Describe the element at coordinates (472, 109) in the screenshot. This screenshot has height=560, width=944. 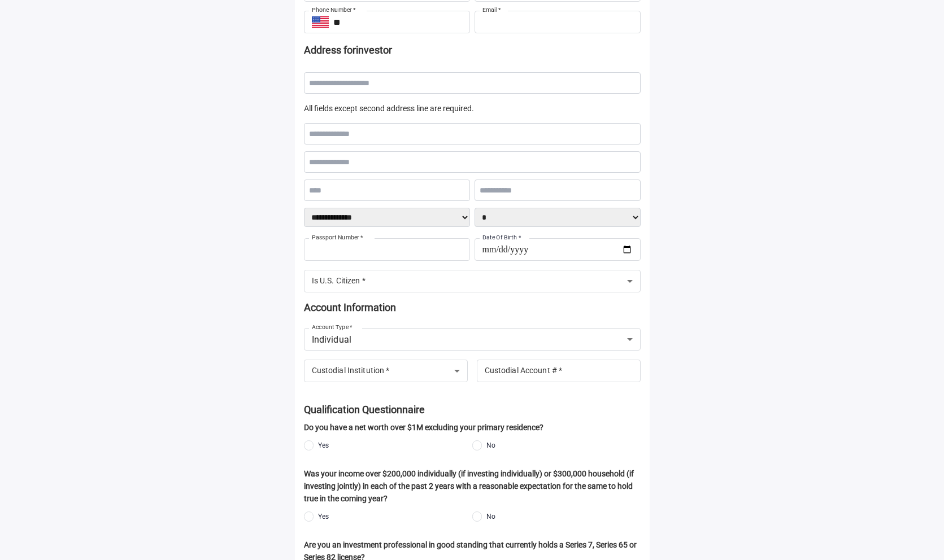
I see `p: All fields except second address line are required.` at that location.